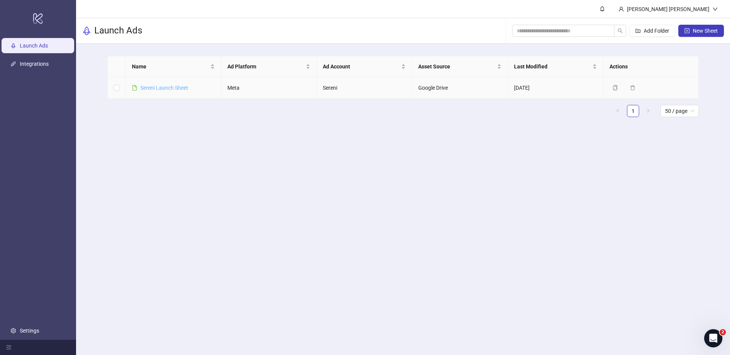  I want to click on th: Asset Source, so click(460, 67).